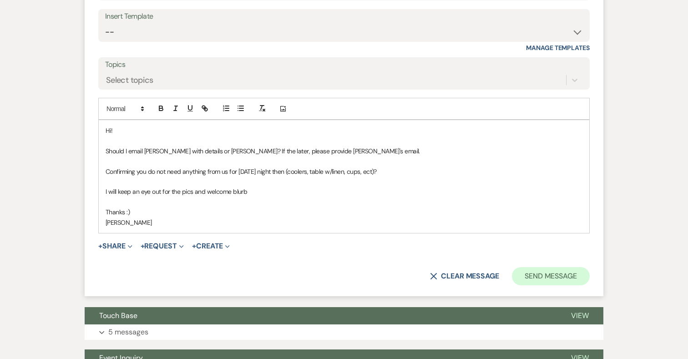  I want to click on a: Manage Templates, so click(558, 48).